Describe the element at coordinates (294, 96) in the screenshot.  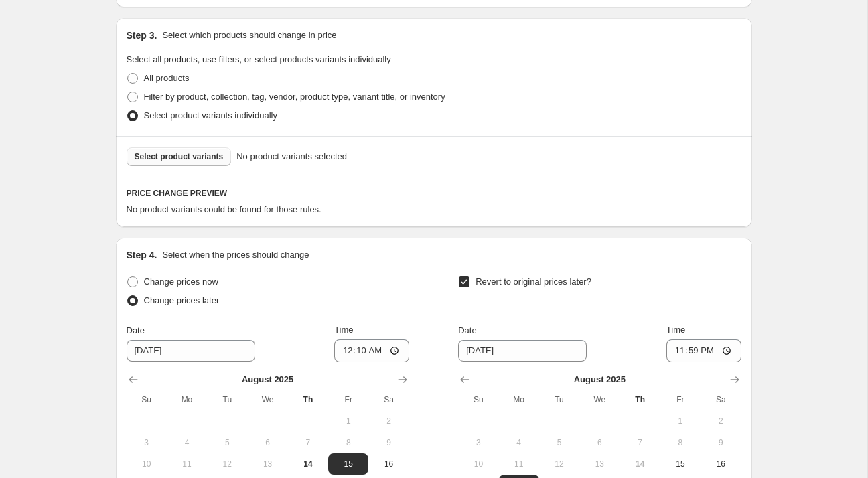
I see `span: Filter by product, collection, tag, vendor, product type, variant title, or inventory` at that location.